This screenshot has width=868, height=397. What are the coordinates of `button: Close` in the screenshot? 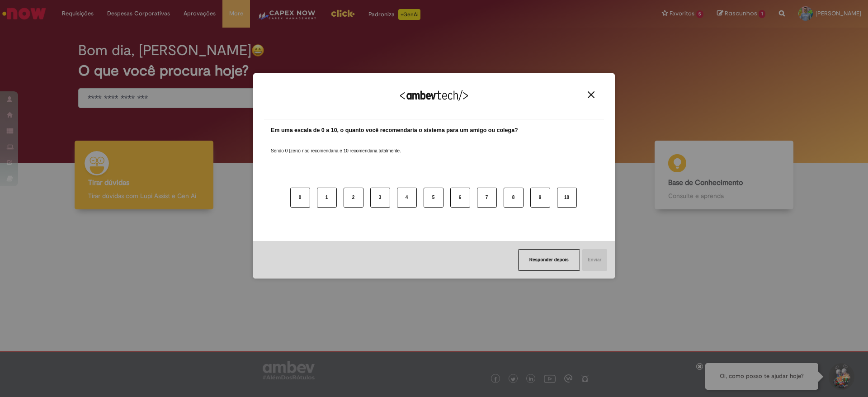 It's located at (591, 94).